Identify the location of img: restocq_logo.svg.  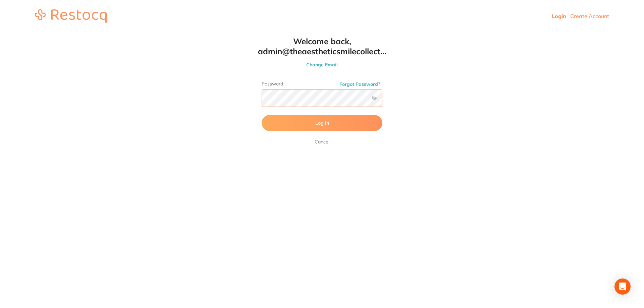
(71, 16).